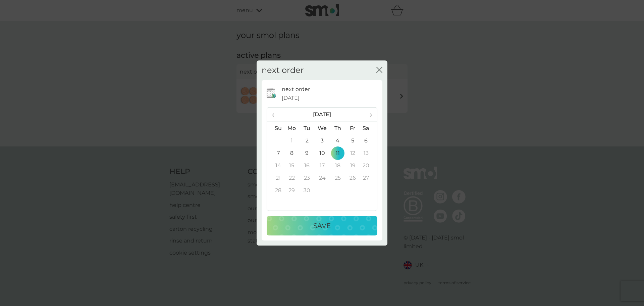  Describe the element at coordinates (291, 140) in the screenshot. I see `td: 1` at that location.